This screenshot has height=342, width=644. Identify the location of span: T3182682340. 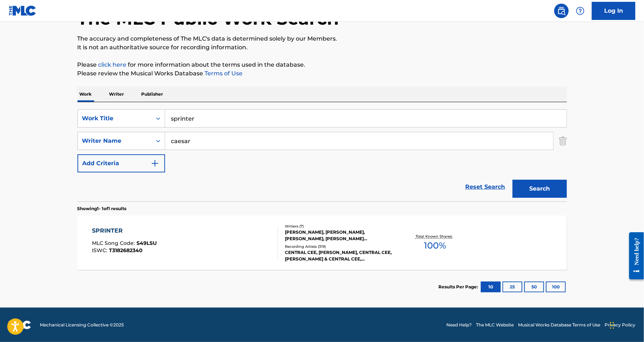
(126, 251).